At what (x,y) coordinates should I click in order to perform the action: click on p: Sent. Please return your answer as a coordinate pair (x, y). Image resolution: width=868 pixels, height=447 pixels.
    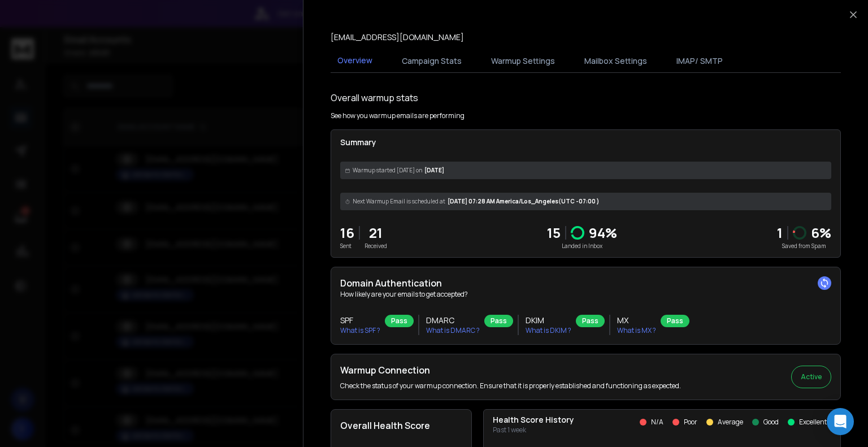
    Looking at the image, I should click on (347, 246).